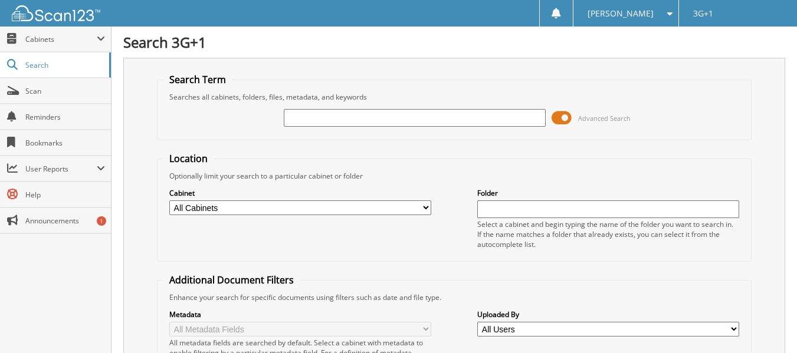 Image resolution: width=797 pixels, height=353 pixels. I want to click on span: User Reports, so click(61, 169).